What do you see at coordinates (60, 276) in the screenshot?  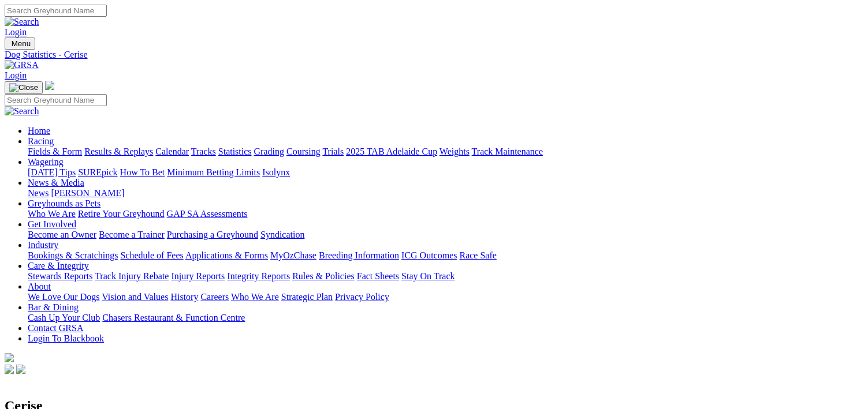 I see `a: Stewards Reports` at bounding box center [60, 276].